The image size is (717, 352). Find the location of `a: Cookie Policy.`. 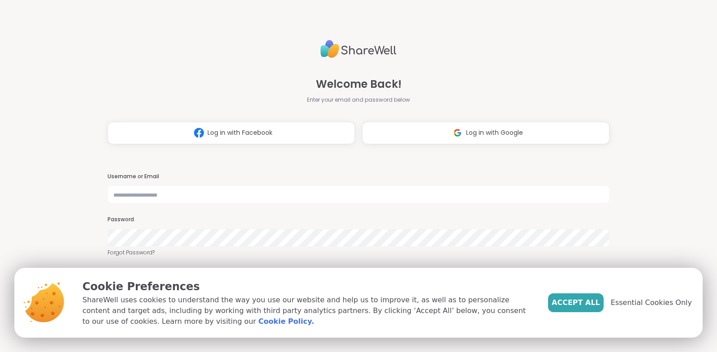

a: Cookie Policy. is located at coordinates (287, 322).